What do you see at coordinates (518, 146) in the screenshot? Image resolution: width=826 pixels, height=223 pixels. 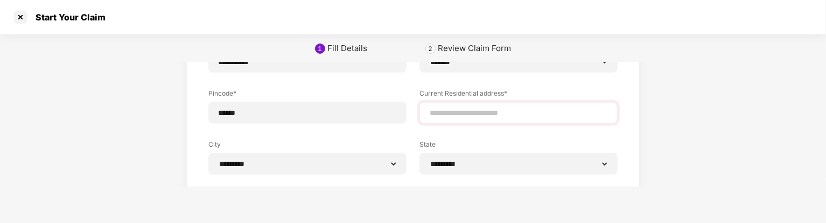 I see `label: State` at bounding box center [518, 146].